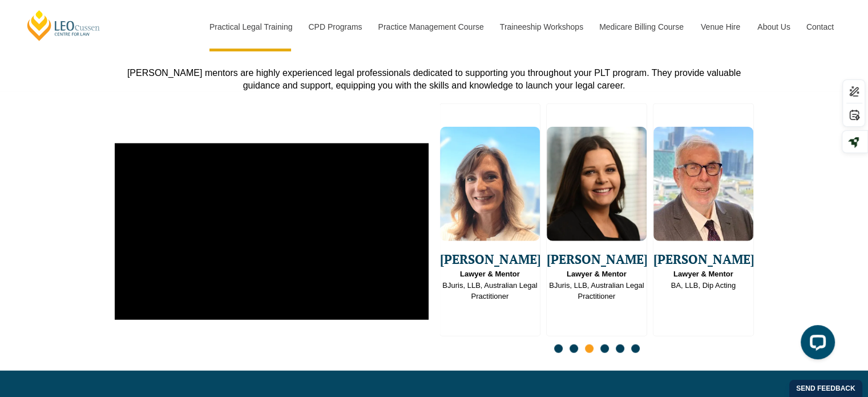 The image size is (868, 397). What do you see at coordinates (559, 348) in the screenshot?
I see `span: Go to slide 1` at bounding box center [559, 348].